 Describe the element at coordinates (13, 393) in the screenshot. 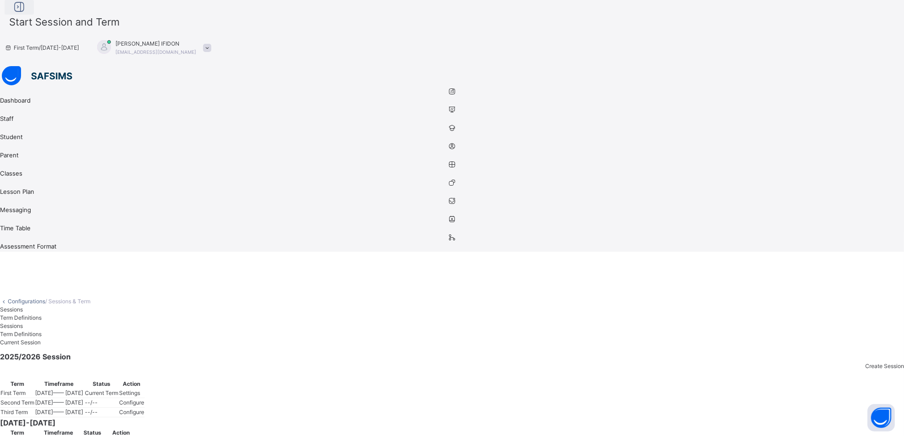

I see `span: First Term` at that location.